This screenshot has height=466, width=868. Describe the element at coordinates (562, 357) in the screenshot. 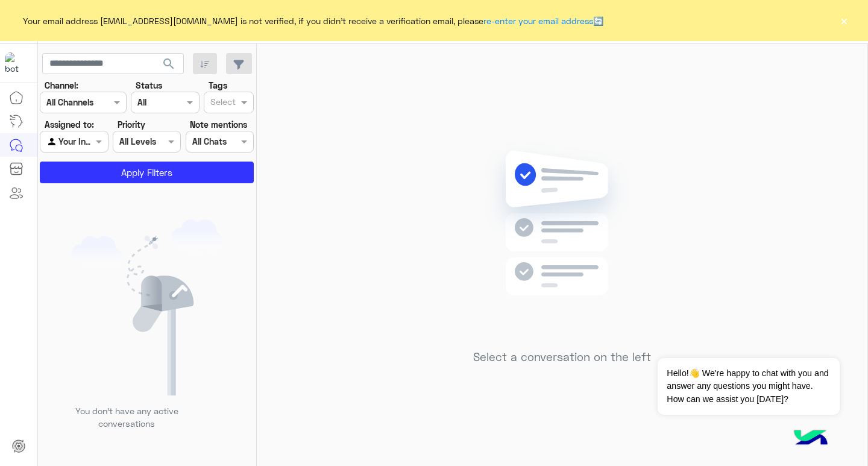

I see `h5: Select a conversation on the left` at that location.